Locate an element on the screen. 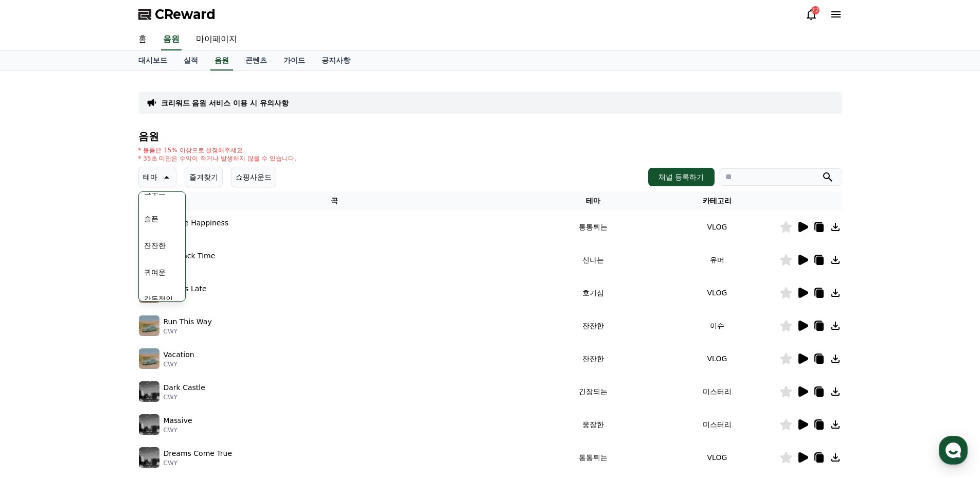  h4: 음원 is located at coordinates (490, 137).